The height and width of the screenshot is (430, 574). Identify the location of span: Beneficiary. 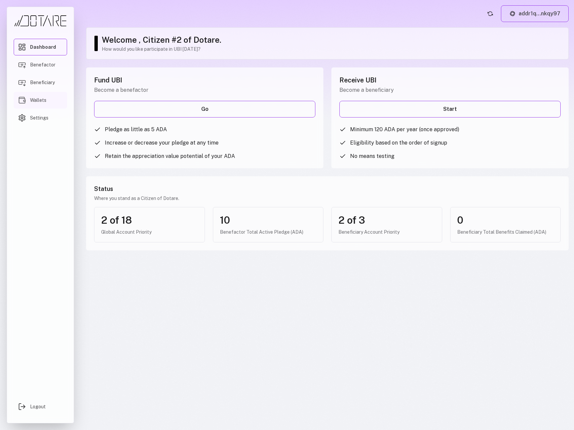
(42, 82).